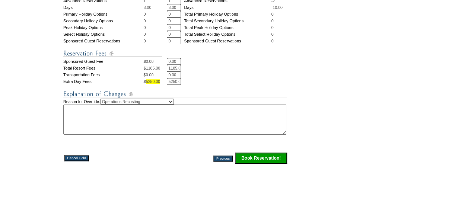  What do you see at coordinates (277, 7) in the screenshot?
I see `span: -10.00` at bounding box center [277, 7].